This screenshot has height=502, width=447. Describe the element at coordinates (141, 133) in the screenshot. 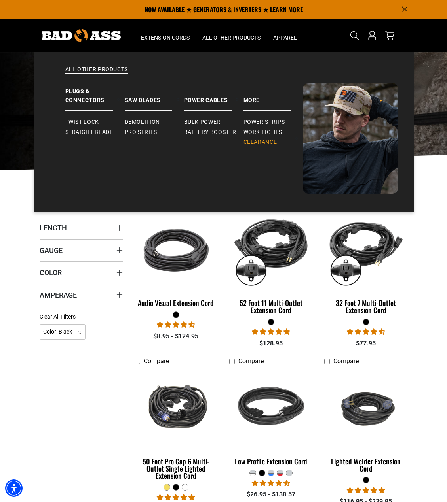

I see `span: Pro Series` at that location.